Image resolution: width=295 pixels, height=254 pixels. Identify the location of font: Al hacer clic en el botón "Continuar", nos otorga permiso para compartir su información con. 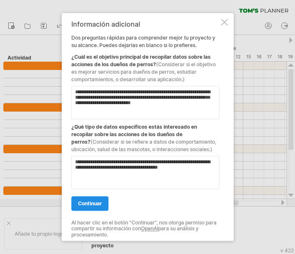
(144, 225).